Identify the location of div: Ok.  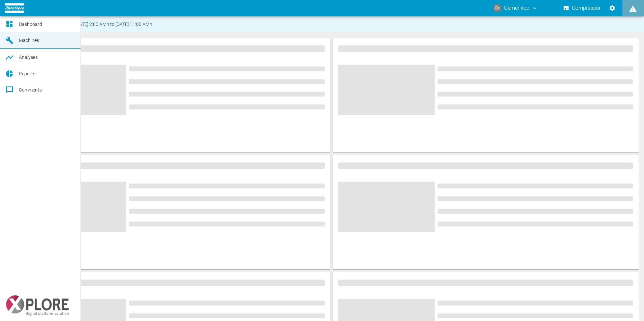
(497, 8).